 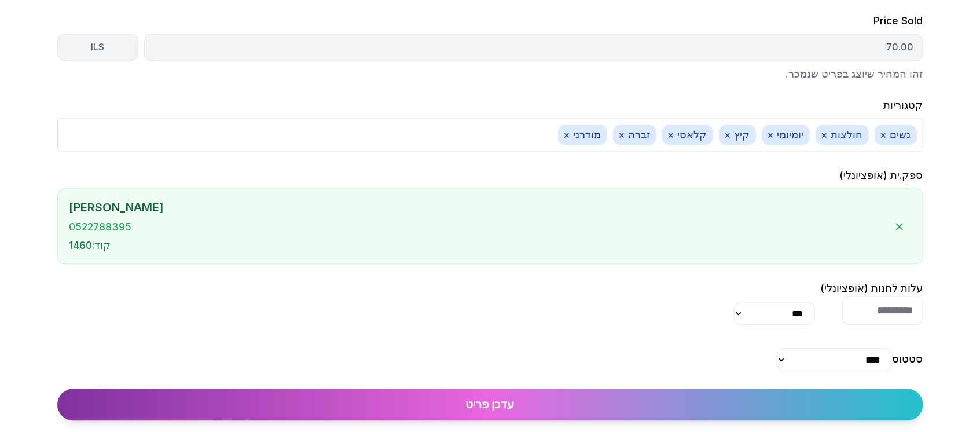 What do you see at coordinates (881, 175) in the screenshot?
I see `label: ספק.ית (אופציונלי)` at bounding box center [881, 175].